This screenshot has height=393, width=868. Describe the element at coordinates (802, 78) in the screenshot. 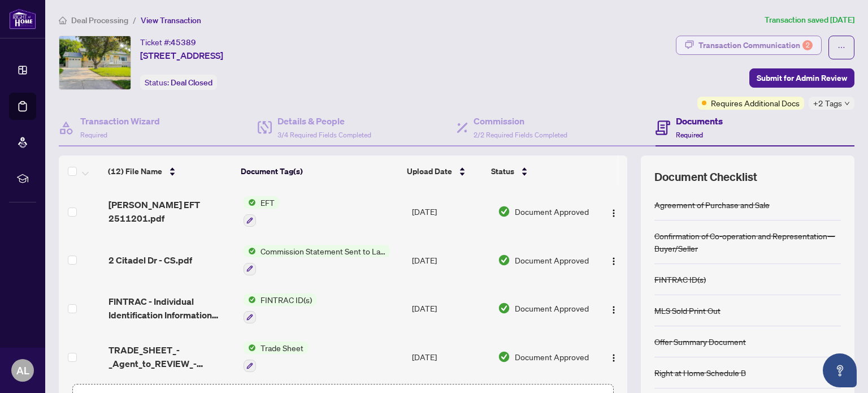

I see `span: Submit for Admin Review` at that location.